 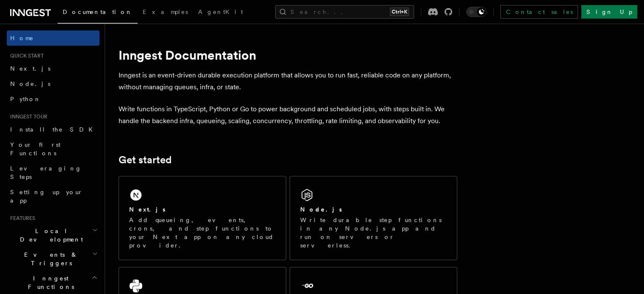 I want to click on span: Local Development, so click(x=50, y=236).